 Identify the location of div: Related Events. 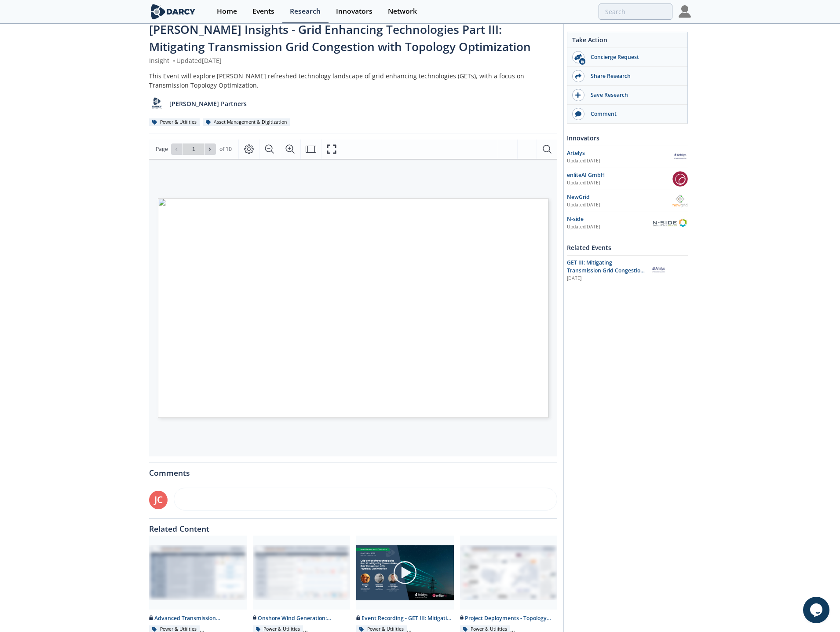
(627, 247).